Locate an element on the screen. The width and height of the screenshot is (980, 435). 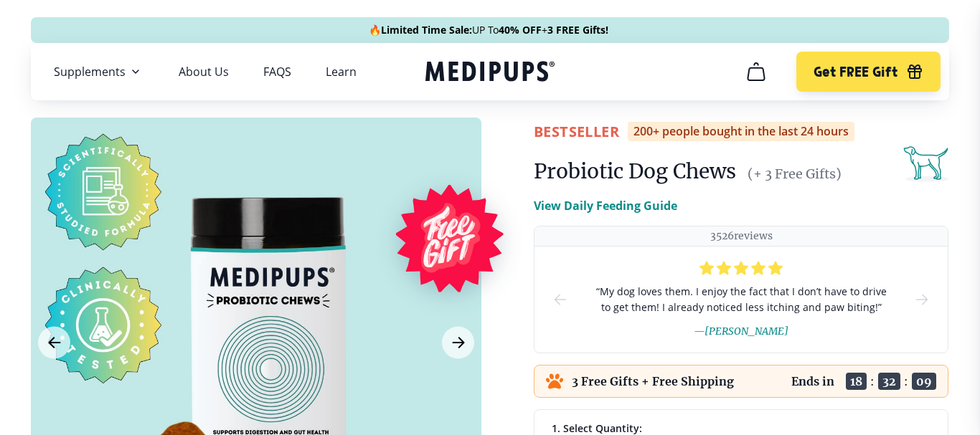
span: “ My dog loves them. I enjoy the fact that I don’t have to drive to get them! I already noticed l... is located at coordinates (742, 299).